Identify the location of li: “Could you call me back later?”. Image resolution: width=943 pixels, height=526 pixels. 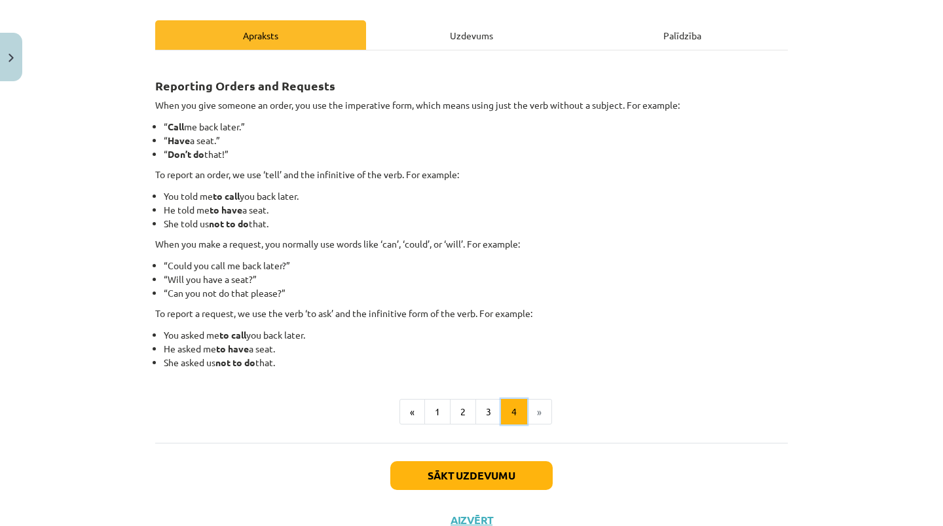
(475, 265).